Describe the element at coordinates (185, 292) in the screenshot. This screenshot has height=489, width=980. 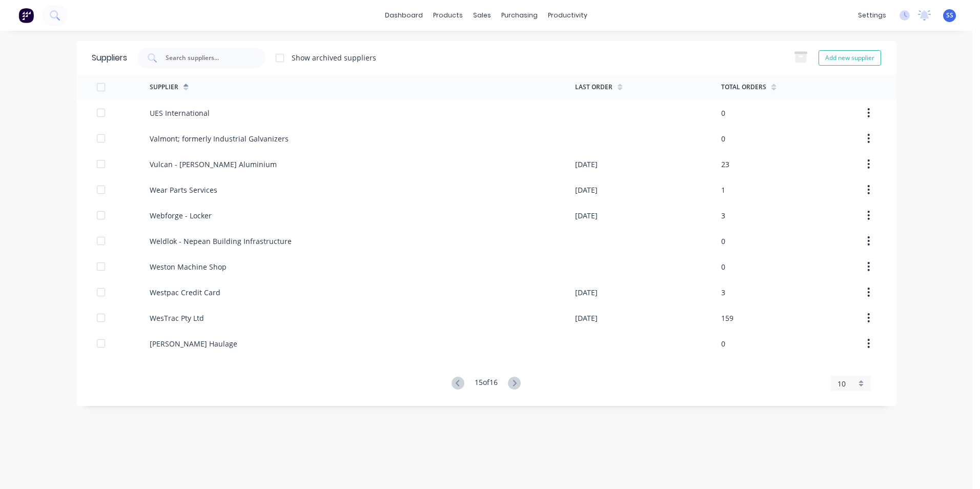
I see `div: Westpac Credit Card` at that location.